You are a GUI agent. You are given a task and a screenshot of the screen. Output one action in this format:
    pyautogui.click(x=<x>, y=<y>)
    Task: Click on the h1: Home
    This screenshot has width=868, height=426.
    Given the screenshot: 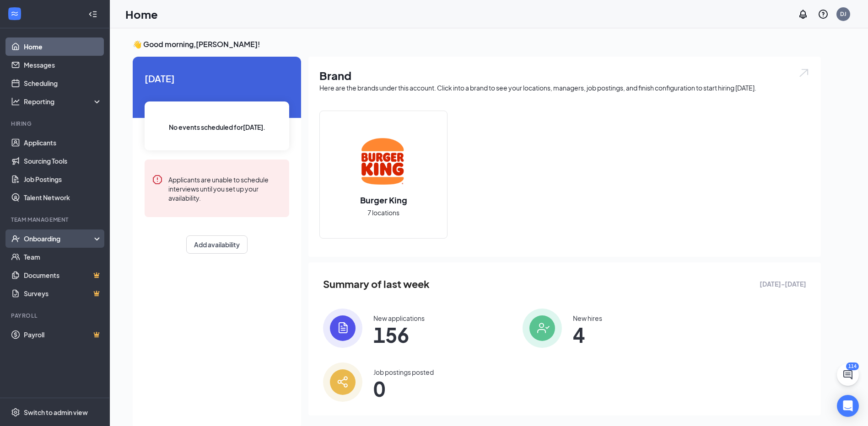 What is the action you would take?
    pyautogui.click(x=142, y=14)
    